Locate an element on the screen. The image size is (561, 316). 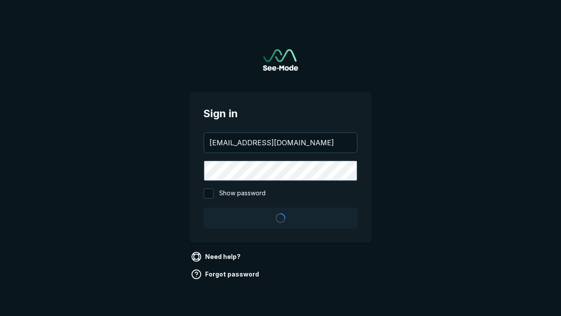
span: Show password is located at coordinates (242, 193).